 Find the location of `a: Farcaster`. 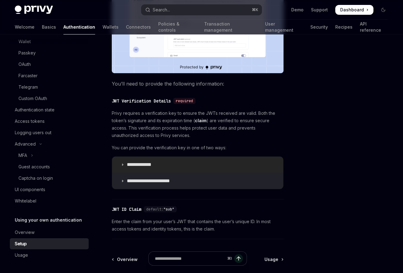

a: Farcaster is located at coordinates (49, 76).